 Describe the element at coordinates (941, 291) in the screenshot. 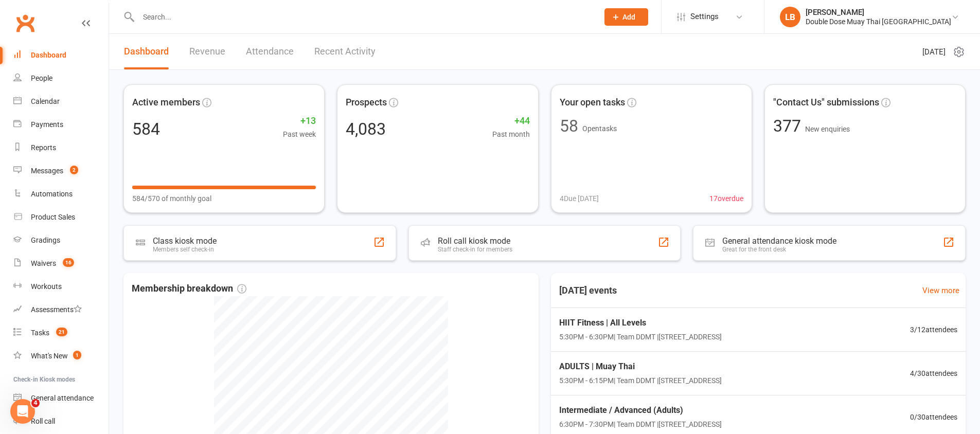

I see `a: View more` at that location.